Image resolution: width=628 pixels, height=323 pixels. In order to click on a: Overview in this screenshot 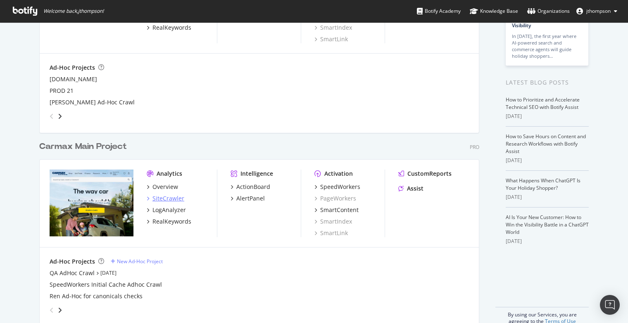, I will do `click(162, 187)`.